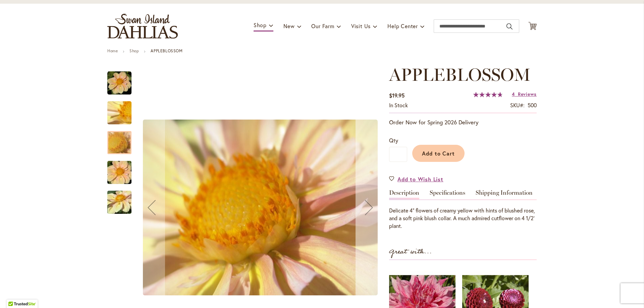 The width and height of the screenshot is (644, 308). I want to click on span: Shop, so click(260, 25).